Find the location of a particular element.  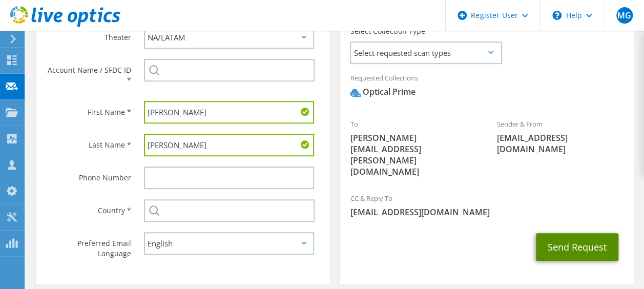

label: Phone Number is located at coordinates (89, 175).